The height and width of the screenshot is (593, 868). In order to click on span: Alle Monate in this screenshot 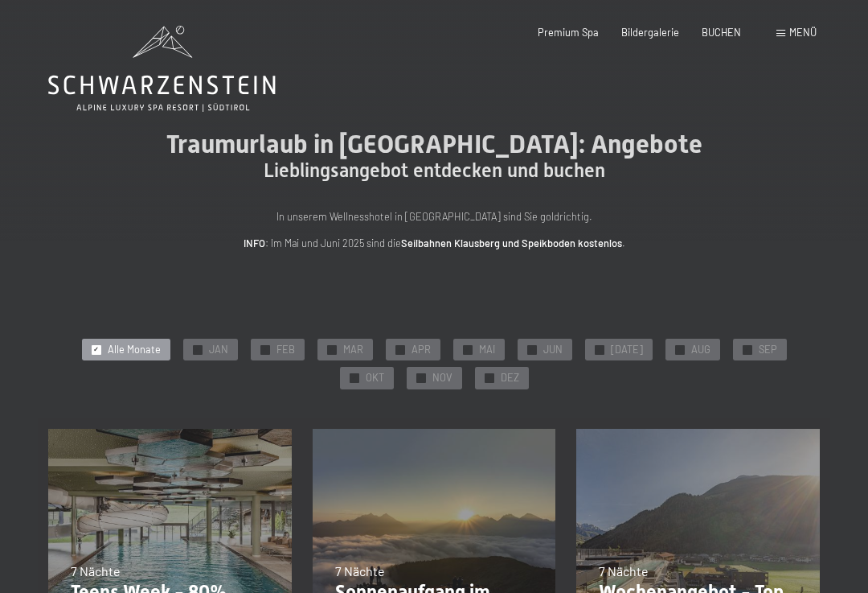, I will do `click(134, 350)`.